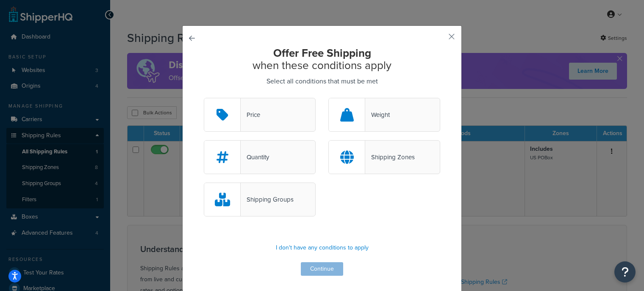 Image resolution: width=644 pixels, height=291 pixels. Describe the element at coordinates (625, 272) in the screenshot. I see `button: Open Resource Center` at that location.